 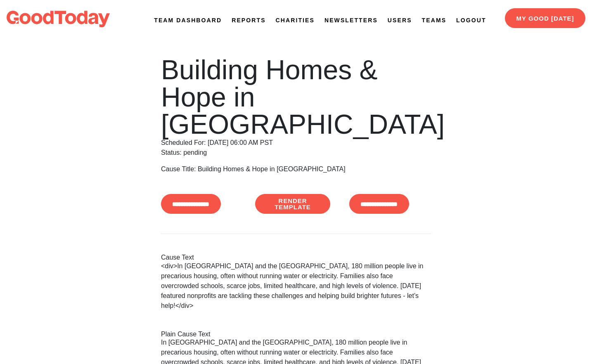 What do you see at coordinates (471, 20) in the screenshot?
I see `a: Logout` at bounding box center [471, 20].